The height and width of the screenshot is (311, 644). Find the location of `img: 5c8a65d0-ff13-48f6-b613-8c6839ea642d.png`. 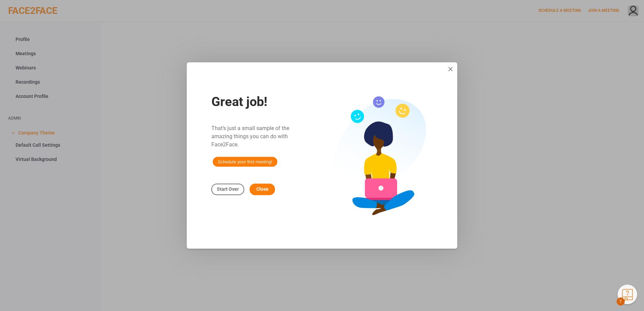

img: 5c8a65d0-ff13-48f6-b613-8c6839ea642d.png is located at coordinates (382, 156).